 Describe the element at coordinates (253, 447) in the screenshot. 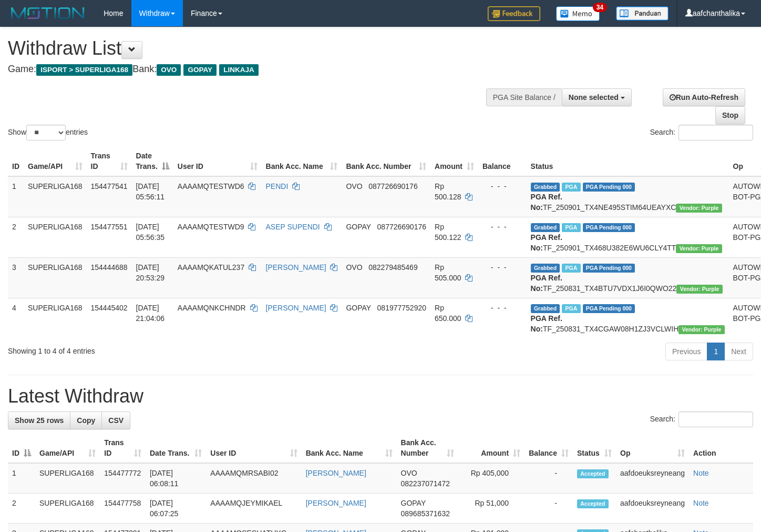

I see `th: User ID: activate to sort column ascending` at that location.